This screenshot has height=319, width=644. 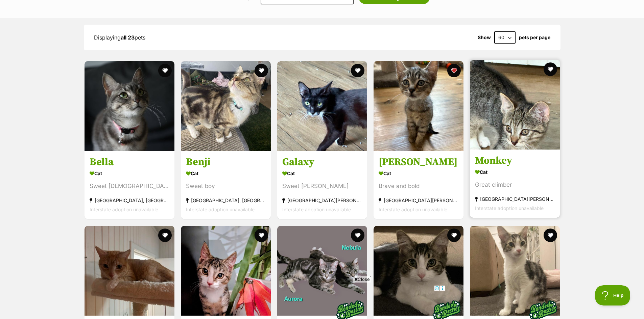 I want to click on label: pets per page, so click(x=534, y=37).